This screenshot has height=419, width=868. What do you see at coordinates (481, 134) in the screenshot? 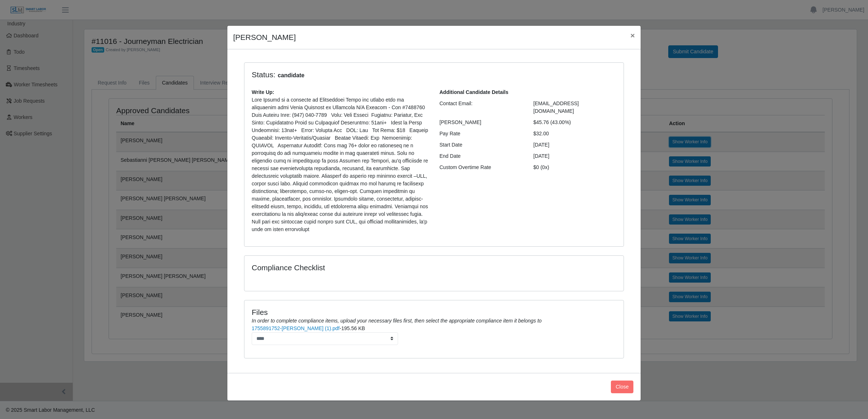
I see `div: Pay Rate` at bounding box center [481, 134].